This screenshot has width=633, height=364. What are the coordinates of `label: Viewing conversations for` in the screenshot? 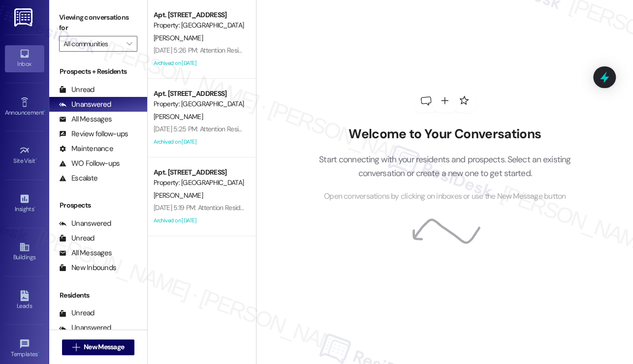 It's located at (98, 23).